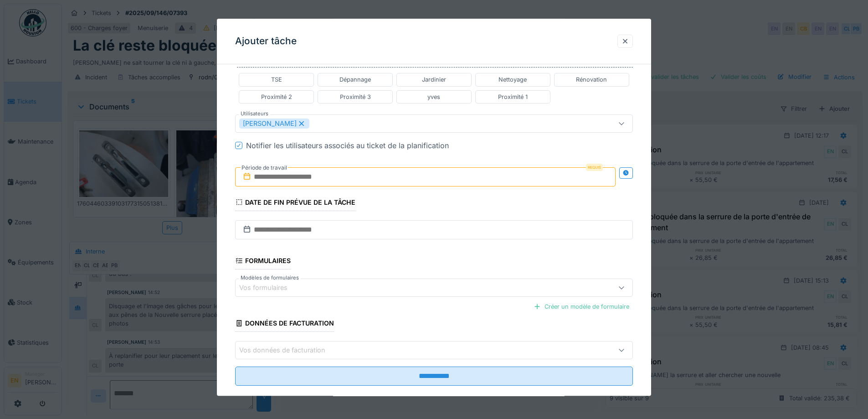  What do you see at coordinates (347, 146) in the screenshot?
I see `div: Notifier les utilisateurs associés au ticket de la planification` at bounding box center [347, 146].